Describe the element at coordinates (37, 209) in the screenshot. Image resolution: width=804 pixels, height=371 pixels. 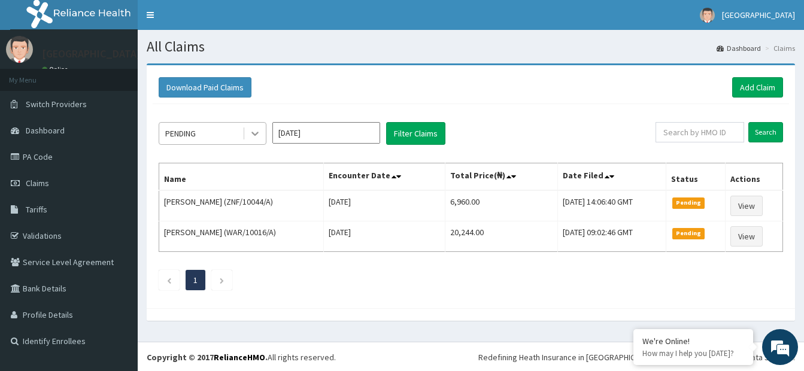
I see `span: Tariffs` at that location.